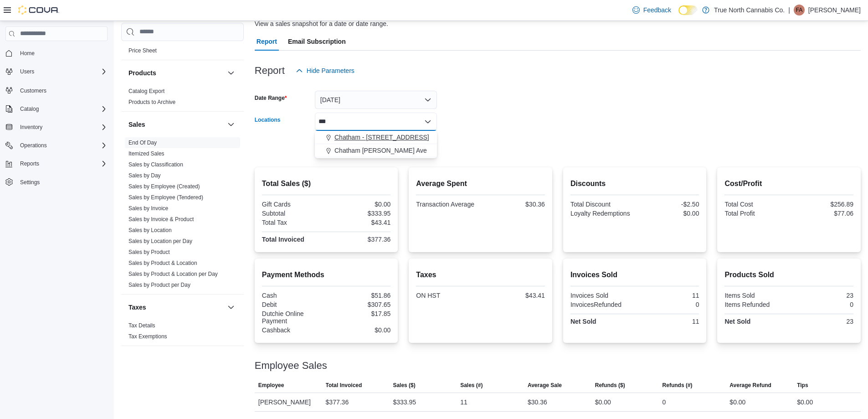  Describe the element at coordinates (166, 197) in the screenshot. I see `span: Sales by Employee (Tendered)` at that location.